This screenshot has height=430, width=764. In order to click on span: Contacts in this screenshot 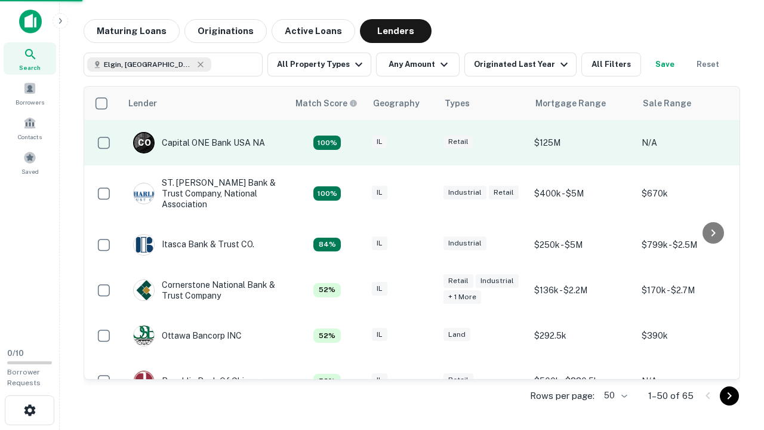, I will do `click(30, 137)`.